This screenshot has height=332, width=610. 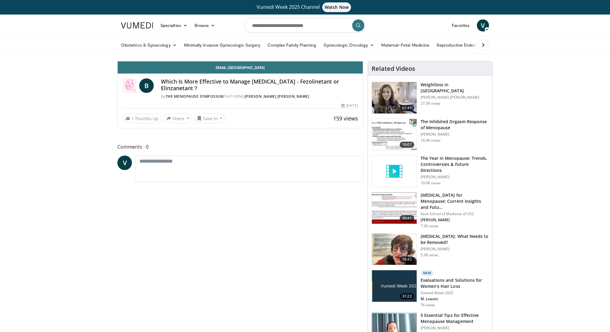 What do you see at coordinates (137, 25) in the screenshot?
I see `img: VuMedi Logo` at bounding box center [137, 25].